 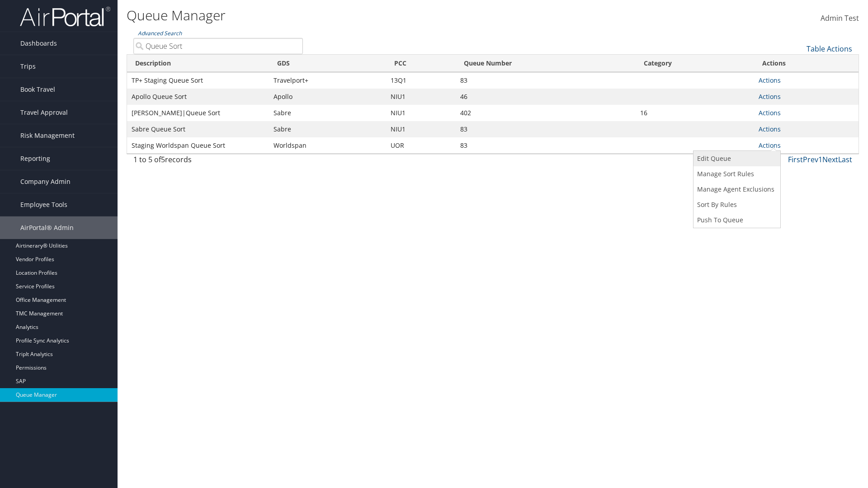 I want to click on span: Trips, so click(x=28, y=67).